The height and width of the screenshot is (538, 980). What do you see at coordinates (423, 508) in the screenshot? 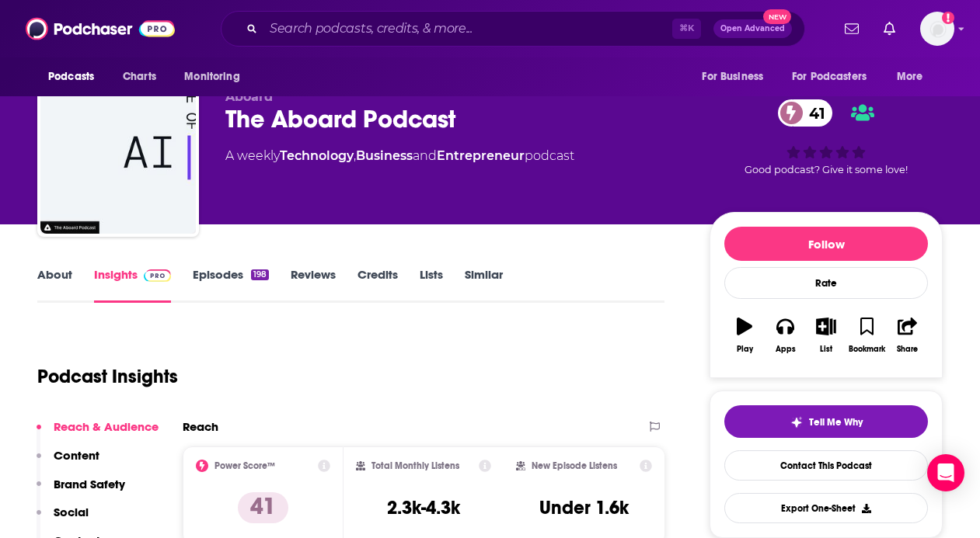
I see `h3: 2.3k-4.3k` at bounding box center [423, 508].